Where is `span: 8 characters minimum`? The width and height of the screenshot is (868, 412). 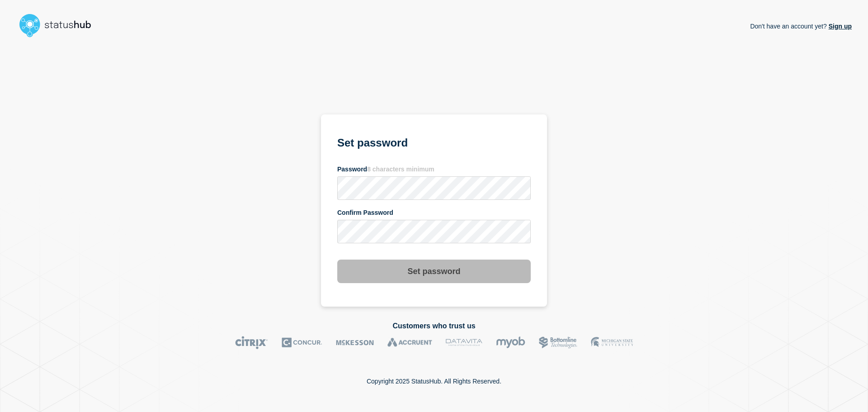 span: 8 characters minimum is located at coordinates (400, 169).